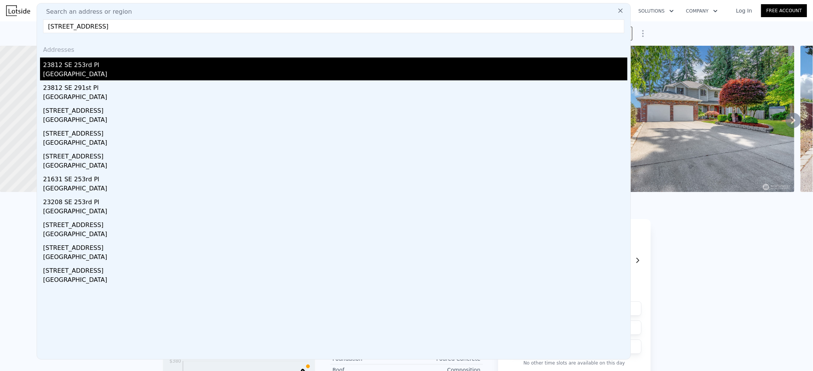 Image resolution: width=813 pixels, height=371 pixels. Describe the element at coordinates (335, 201) in the screenshot. I see `div: 23208 SE 253rd Pl` at that location.